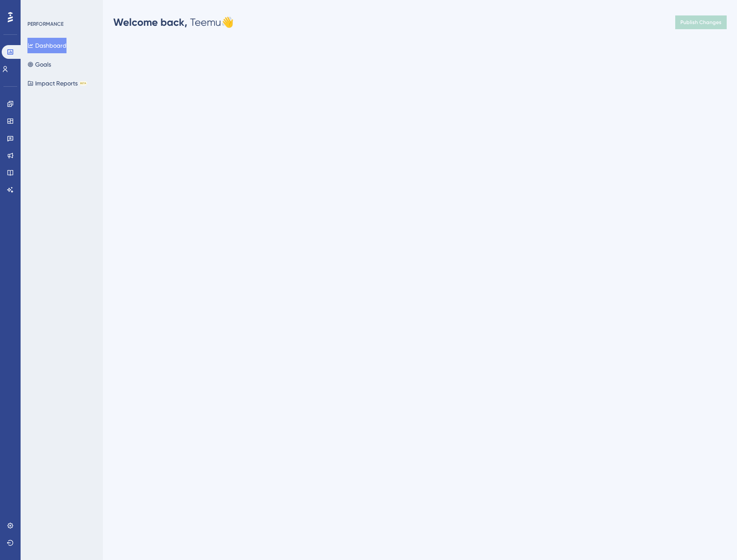 The image size is (737, 560). Describe the element at coordinates (39, 64) in the screenshot. I see `button: Goals` at that location.